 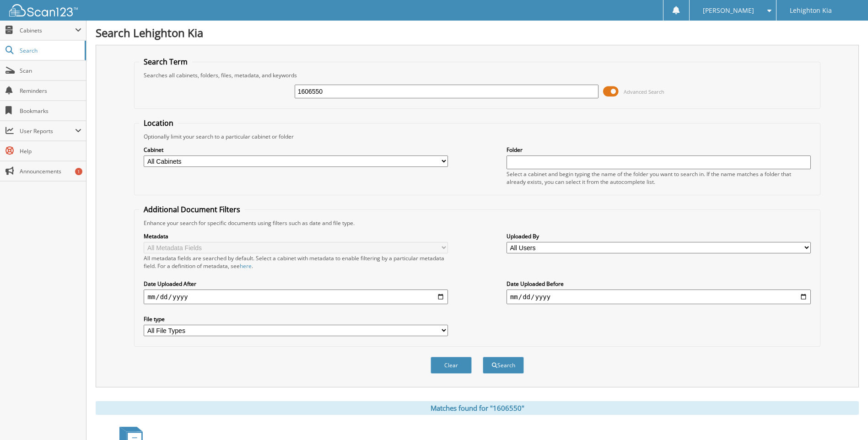 What do you see at coordinates (296, 262) in the screenshot?
I see `div: All metadata fields are searched by default. Select a cabinet with metadata to enable filtering b...` at bounding box center [296, 262].